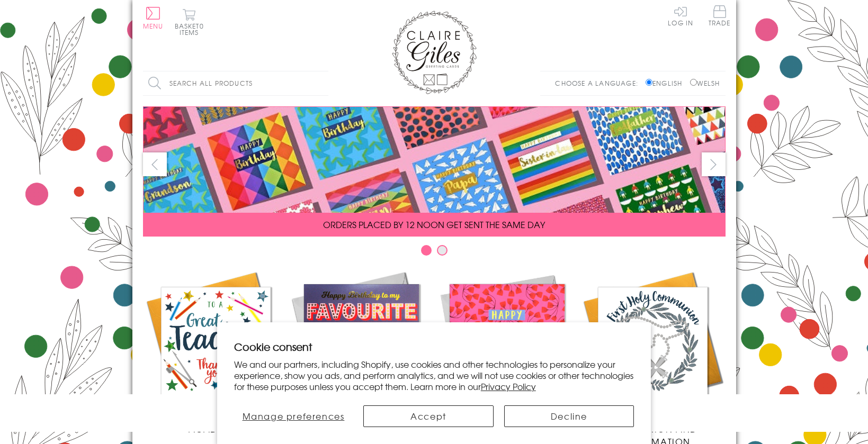 The width and height of the screenshot is (868, 444). Describe the element at coordinates (719, 17) in the screenshot. I see `a: Trade` at that location.